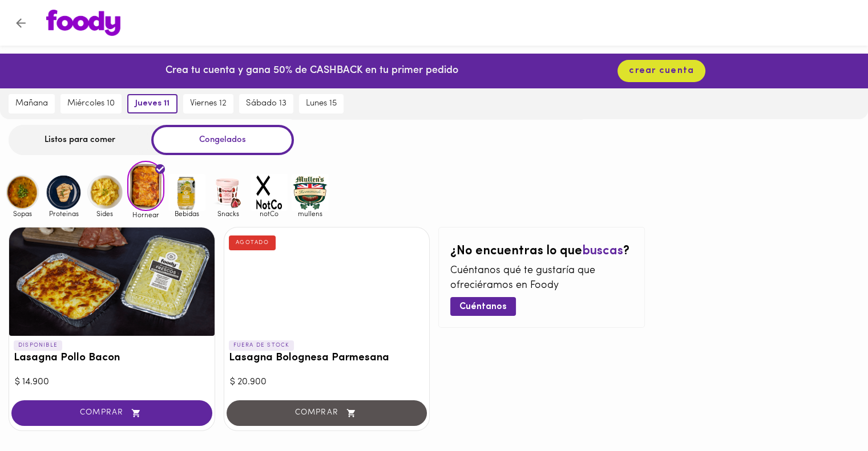  I want to click on button: jueves 11, so click(152, 104).